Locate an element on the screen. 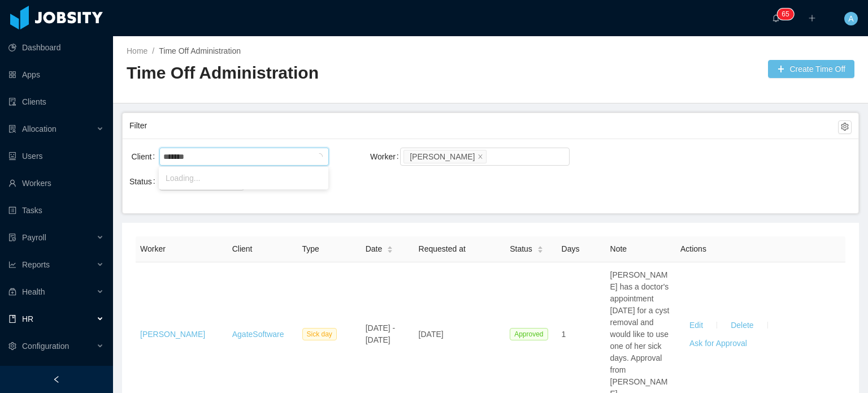  span: Allocation is located at coordinates (39, 129).